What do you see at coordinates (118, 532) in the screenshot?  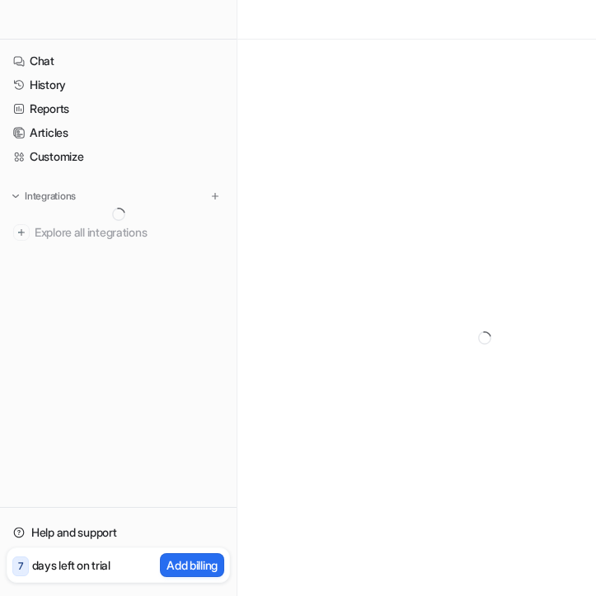 I see `a: Help and support` at bounding box center [118, 532].